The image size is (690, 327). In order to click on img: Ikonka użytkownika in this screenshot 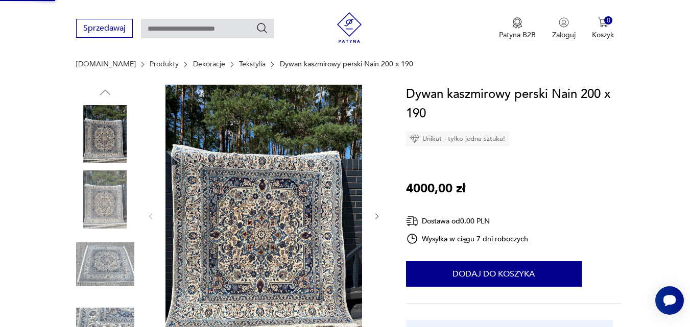, I will do `click(564, 22)`.